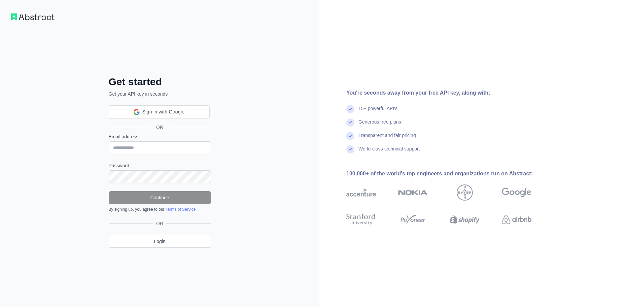  Describe the element at coordinates (180, 209) in the screenshot. I see `a: Terms of Service` at that location.